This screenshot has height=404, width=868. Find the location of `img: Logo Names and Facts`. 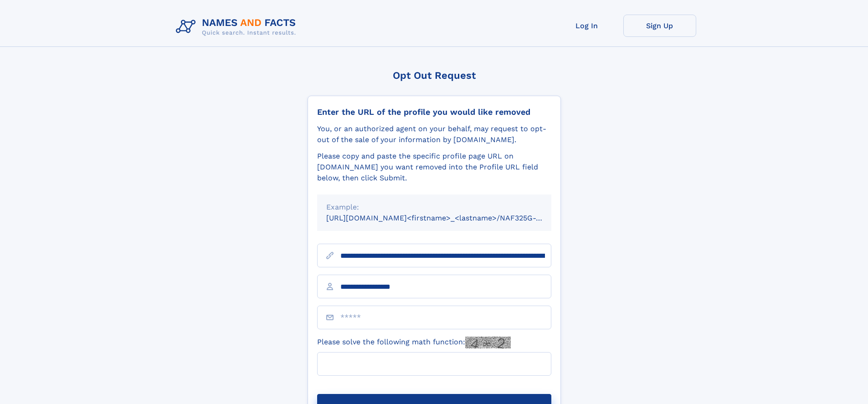

img: Logo Names and Facts is located at coordinates (238, 27).